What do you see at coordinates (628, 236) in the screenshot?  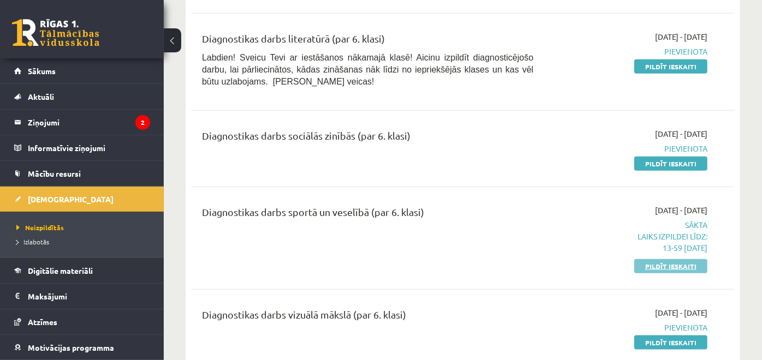 I see `span: Sākta` at bounding box center [628, 236].